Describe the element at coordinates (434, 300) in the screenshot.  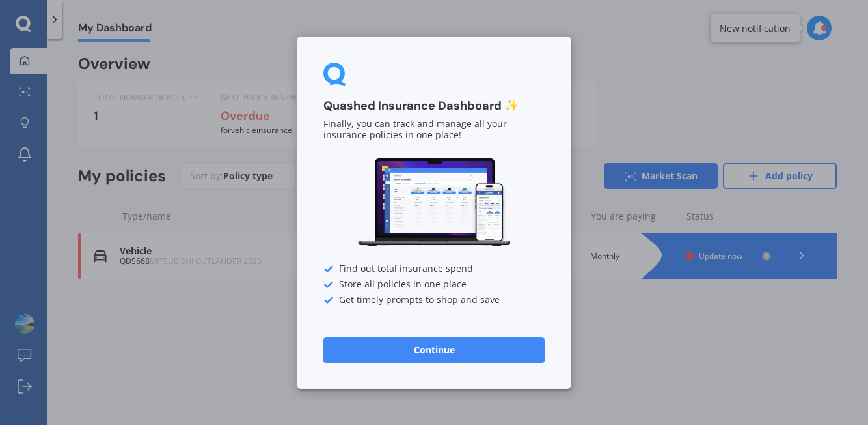
I see `div: Get timely prompts to shop and save` at that location.